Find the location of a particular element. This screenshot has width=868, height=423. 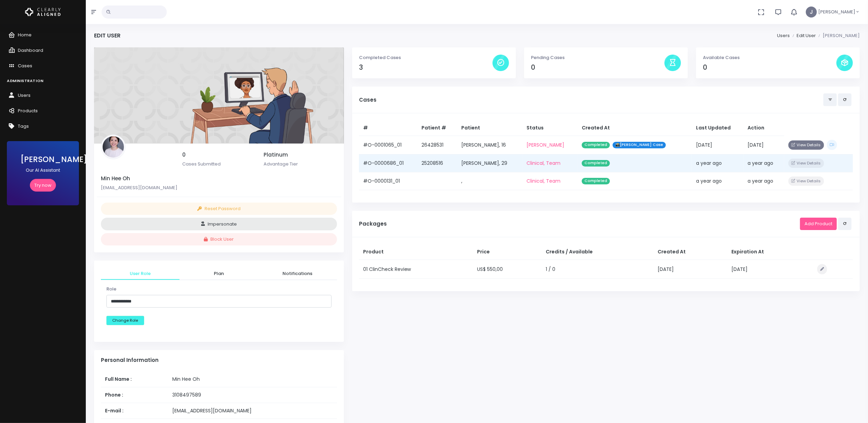

a: Add Product is located at coordinates (818, 224).